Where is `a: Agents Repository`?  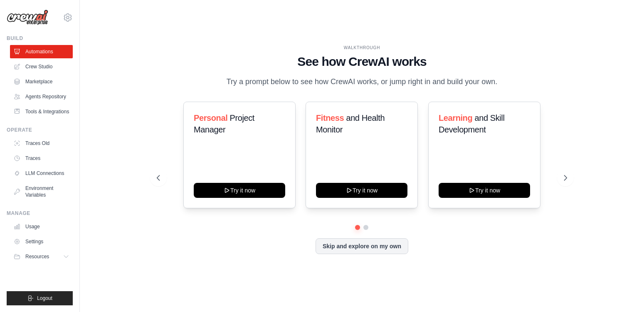 a: Agents Repository is located at coordinates (41, 97).